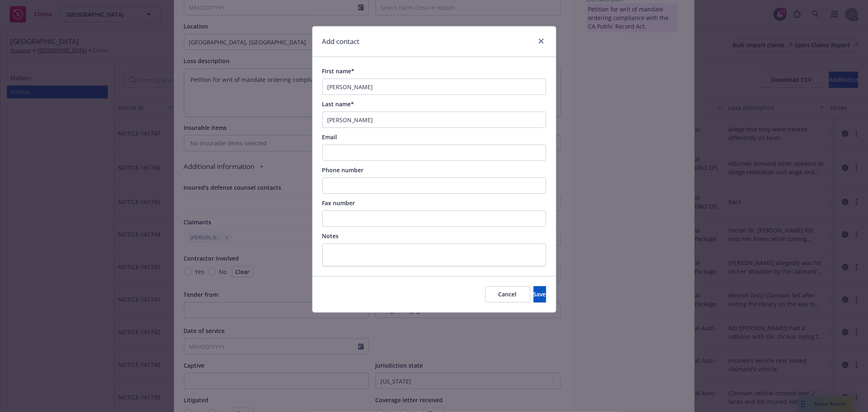 The width and height of the screenshot is (868, 412). I want to click on h1: Add contact, so click(341, 42).